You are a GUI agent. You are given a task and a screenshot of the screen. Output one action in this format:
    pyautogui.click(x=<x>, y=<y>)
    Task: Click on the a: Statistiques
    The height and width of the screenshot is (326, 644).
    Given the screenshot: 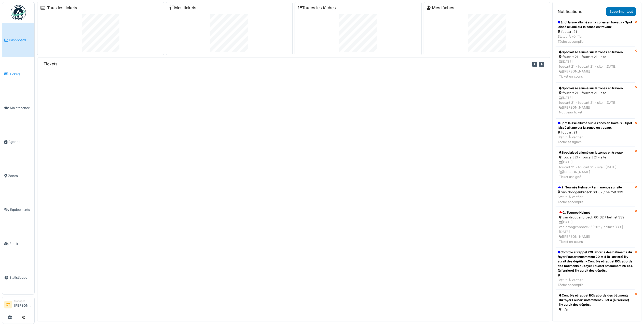 What is the action you would take?
    pyautogui.click(x=18, y=277)
    